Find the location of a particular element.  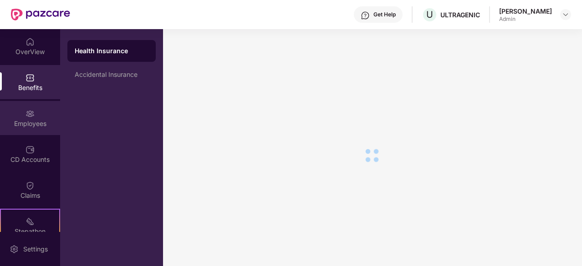

img: svg+xml;base64,PHN2ZyBpZD0iQmVuZWZpdHMiIHhtbG5zPSJodHRwOi8vd3d3LnczLm9yZy8yMDAwL3N2ZyIgd2lkdGg9Ij... is located at coordinates (30, 78).